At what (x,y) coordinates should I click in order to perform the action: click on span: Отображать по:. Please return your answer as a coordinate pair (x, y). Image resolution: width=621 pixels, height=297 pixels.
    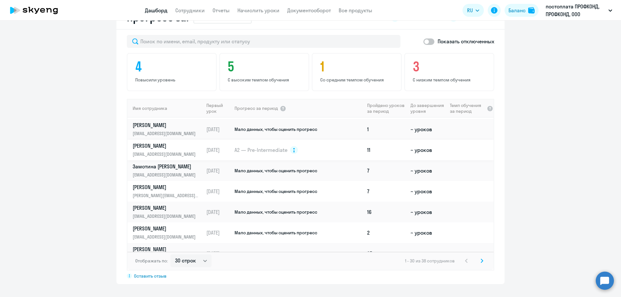
    Looking at the image, I should click on (151, 261).